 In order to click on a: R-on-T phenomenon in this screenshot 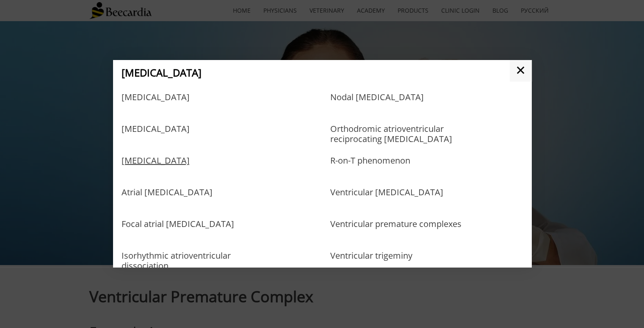, I will do `click(369, 169)`.